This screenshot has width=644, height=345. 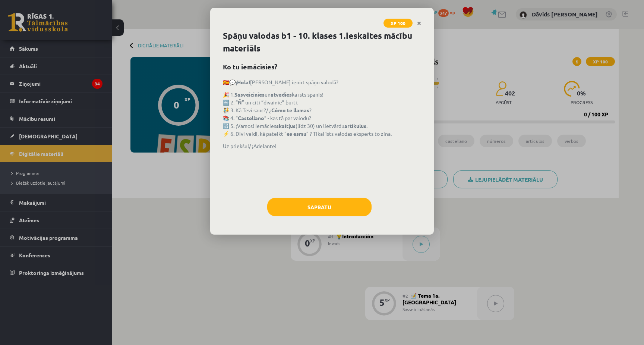 I want to click on p: 🎉 1. un kā īsts spānis! 🔤 2. “ ” un citi “dīvainie” burti. 🧑‍🤝‍🧑 3. Kā Tevi sauc?/ ¿ ? 📚 4. “ ” -..., so click(x=322, y=114).